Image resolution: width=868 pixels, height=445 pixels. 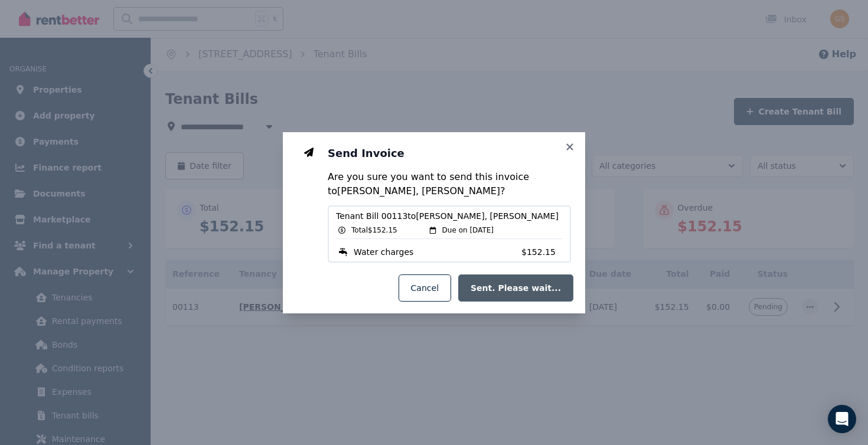 What do you see at coordinates (449, 154) in the screenshot?
I see `h3: Send Invoice` at bounding box center [449, 154].